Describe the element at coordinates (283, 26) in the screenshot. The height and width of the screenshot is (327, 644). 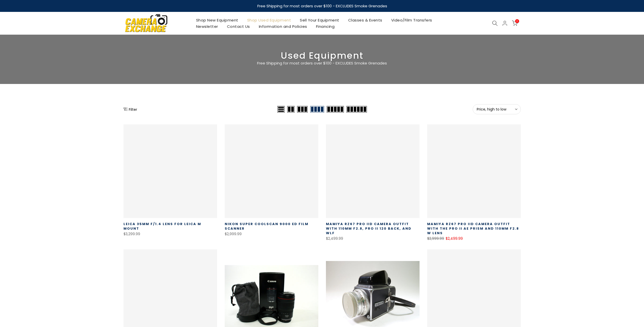
I see `a: Information and Policies` at that location.